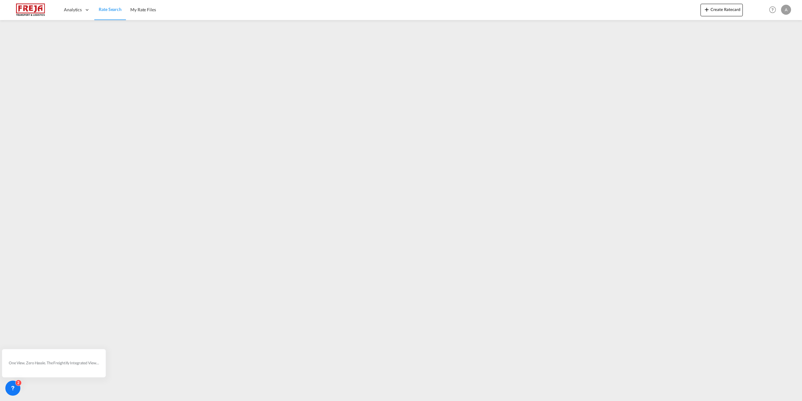 The width and height of the screenshot is (802, 401). What do you see at coordinates (774, 10) in the screenshot?
I see `div: Help` at bounding box center [774, 10].